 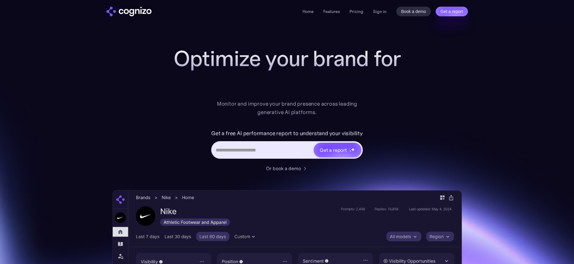 What do you see at coordinates (357, 11) in the screenshot?
I see `a: Pricing` at bounding box center [357, 11].